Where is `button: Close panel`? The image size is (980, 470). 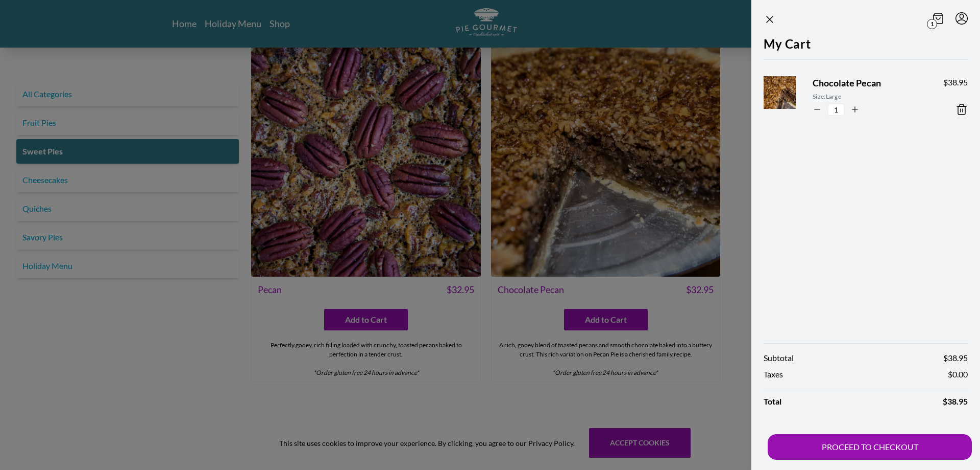
button: Close panel is located at coordinates (770, 19).